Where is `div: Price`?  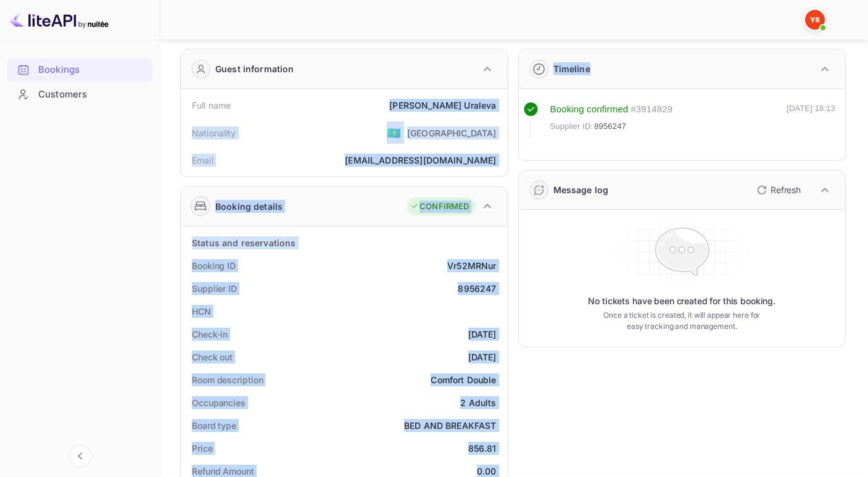
div: Price is located at coordinates (202, 448).